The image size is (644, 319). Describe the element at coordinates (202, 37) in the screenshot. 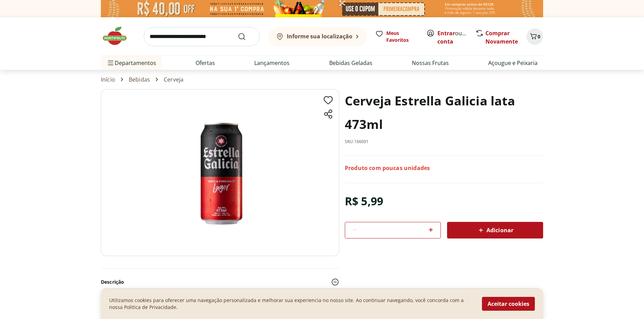

I see `input: search` at that location.